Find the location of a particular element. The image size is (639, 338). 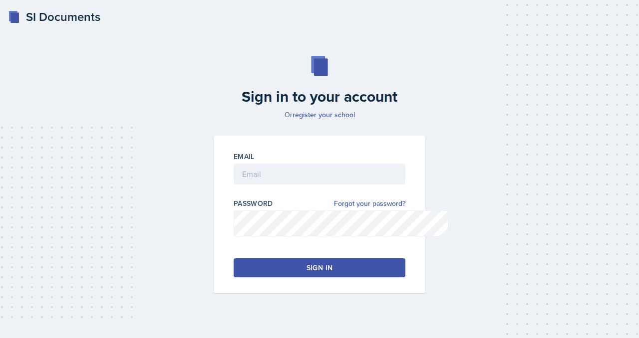

div: SI Documents is located at coordinates (54, 17).